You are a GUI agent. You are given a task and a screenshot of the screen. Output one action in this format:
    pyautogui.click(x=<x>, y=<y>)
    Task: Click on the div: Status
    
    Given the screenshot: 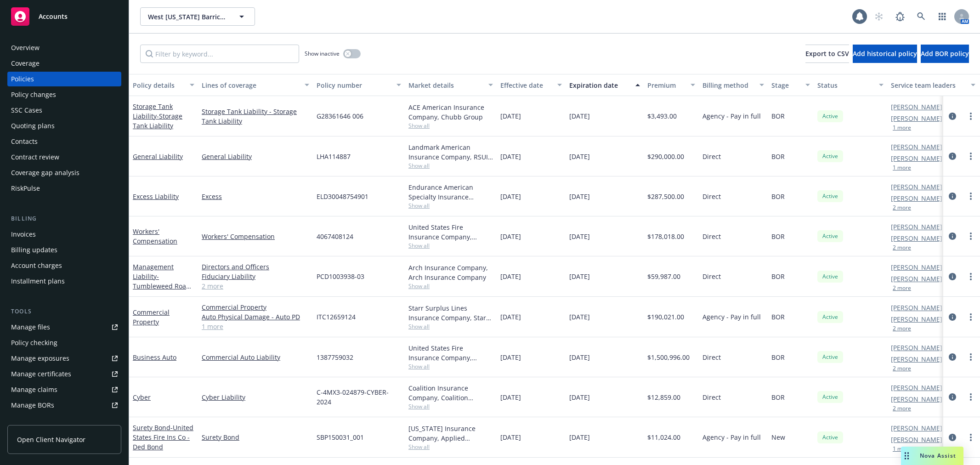 What is the action you would take?
    pyautogui.click(x=845, y=85)
    